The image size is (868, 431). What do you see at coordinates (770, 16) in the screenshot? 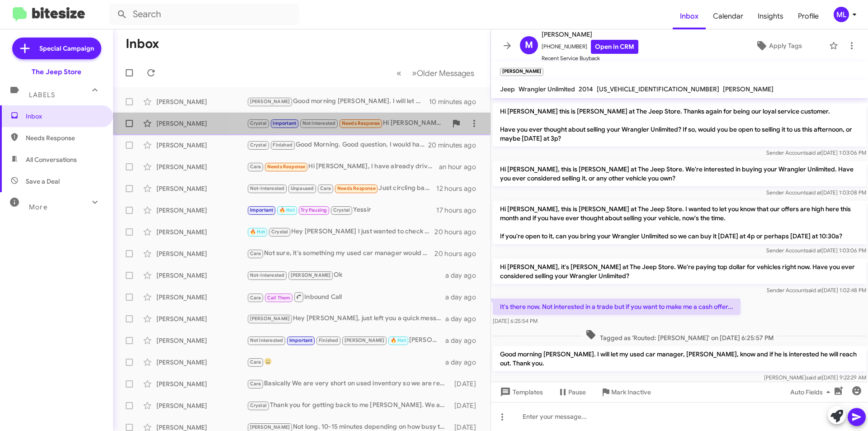
I see `a: Insights` at bounding box center [770, 16].